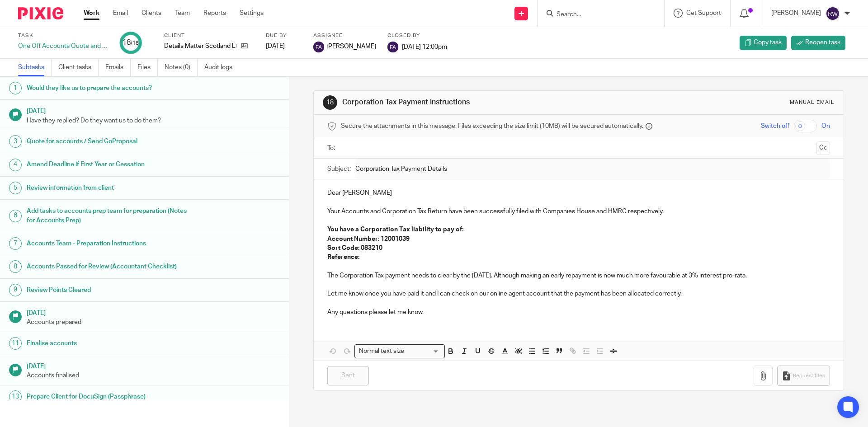 The image size is (868, 427). I want to click on img: Pixie, so click(41, 13).